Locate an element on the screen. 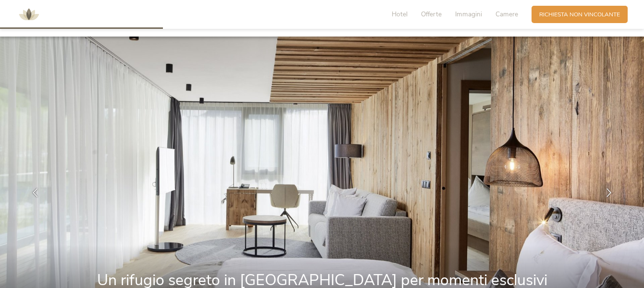 The height and width of the screenshot is (288, 644). span: Immagini is located at coordinates (469, 14).